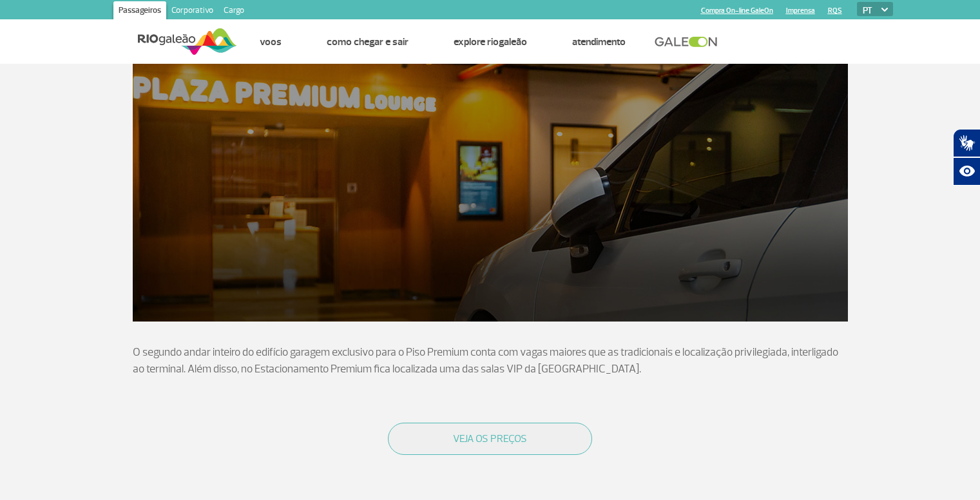 Image resolution: width=980 pixels, height=500 pixels. Describe the element at coordinates (367, 42) in the screenshot. I see `a: Como chegar e sair` at that location.